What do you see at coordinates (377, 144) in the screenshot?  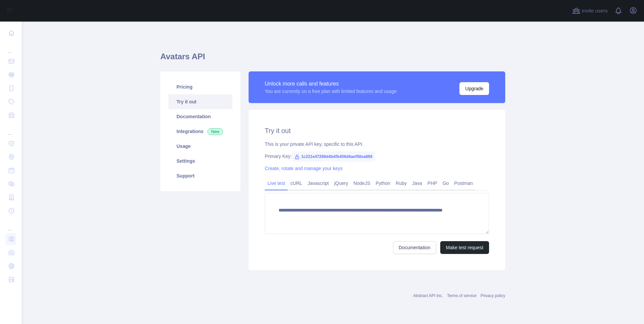 I see `div: This is your private API key, specific to this API.` at bounding box center [377, 144].